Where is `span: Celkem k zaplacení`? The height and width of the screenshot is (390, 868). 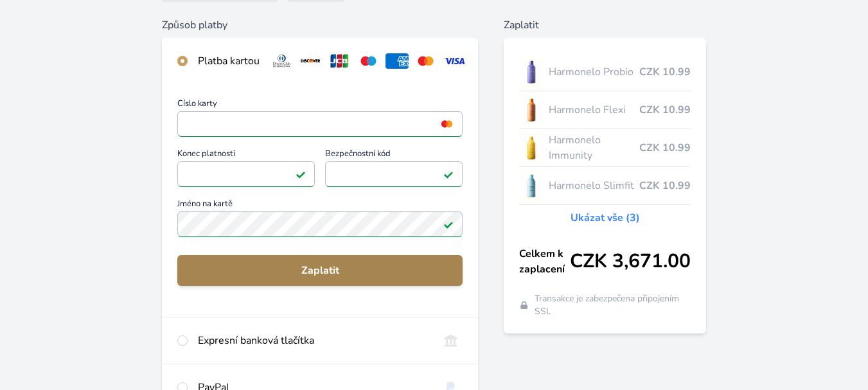
span: Celkem k zaplacení is located at coordinates (545, 262).